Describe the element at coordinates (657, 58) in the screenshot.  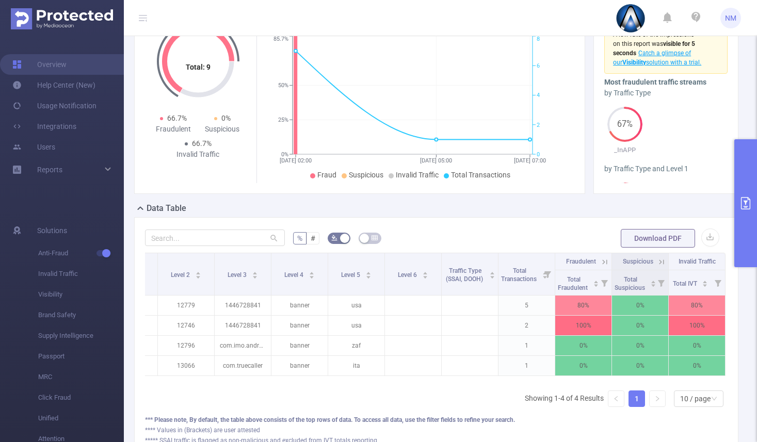
I see `span: Catch a glimpse of our solution with a trial.` at that location.